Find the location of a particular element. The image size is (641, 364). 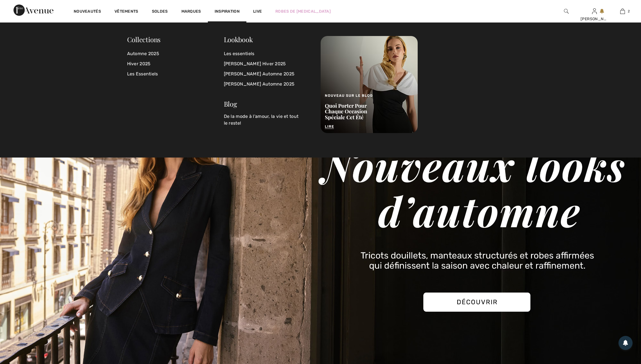

a: Live is located at coordinates (257, 11).